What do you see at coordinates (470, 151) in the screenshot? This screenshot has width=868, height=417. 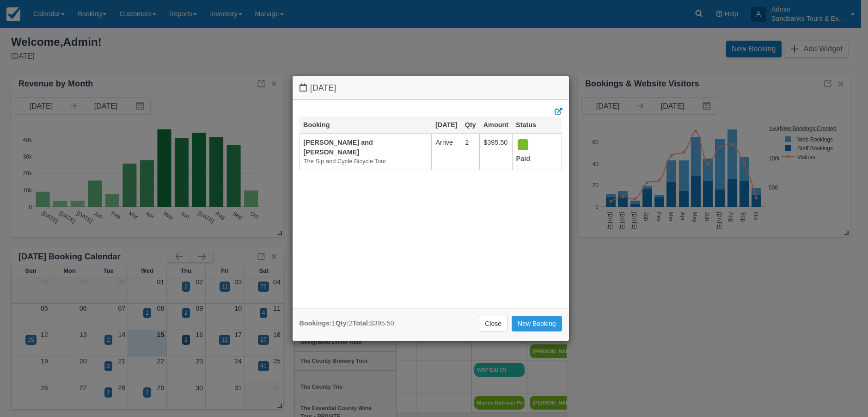 I see `td: 2` at bounding box center [470, 151].